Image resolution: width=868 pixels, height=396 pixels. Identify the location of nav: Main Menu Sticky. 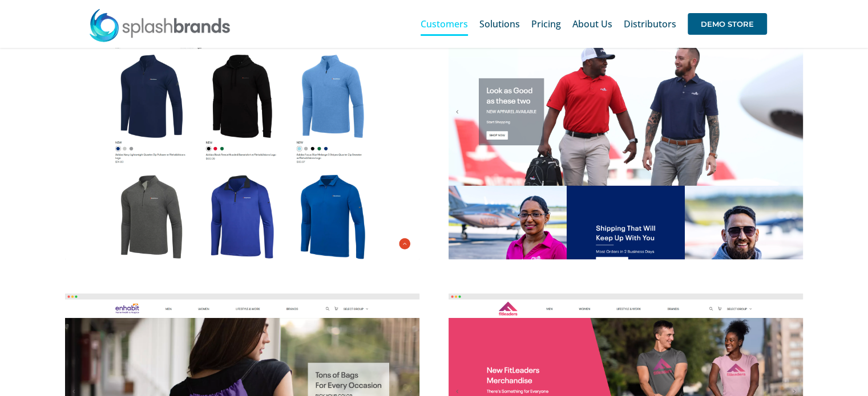
(594, 24).